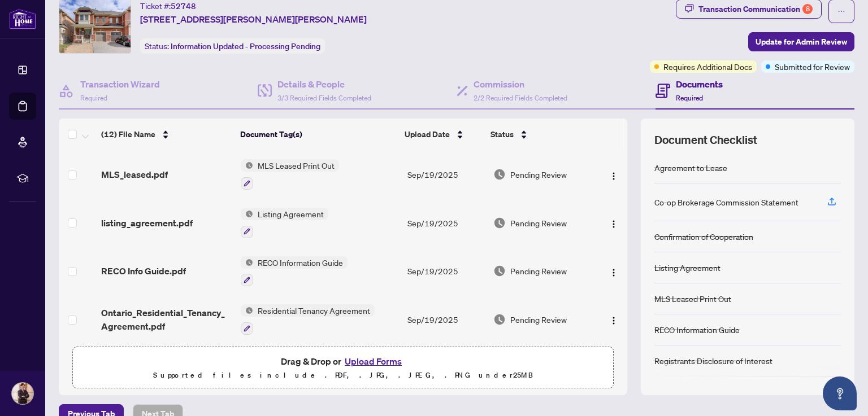 This screenshot has width=868, height=416. What do you see at coordinates (143, 271) in the screenshot?
I see `span: RECO Info Guide.pdf` at bounding box center [143, 271].